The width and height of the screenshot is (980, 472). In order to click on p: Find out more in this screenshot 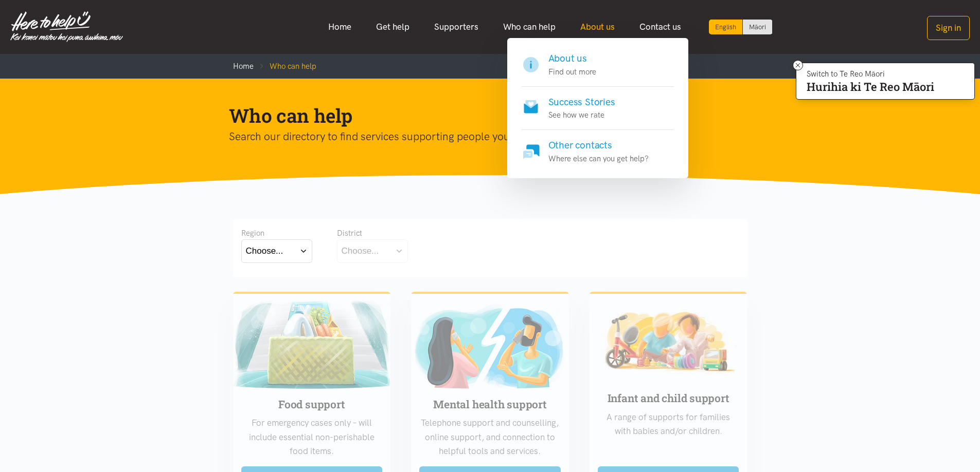, I will do `click(572, 72)`.